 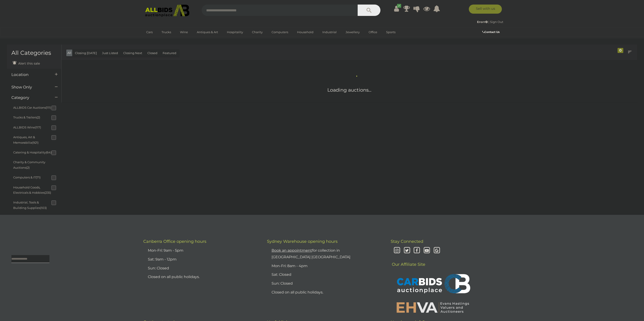 What do you see at coordinates (34, 53) in the screenshot?
I see `h1: All Categories` at bounding box center [34, 53].